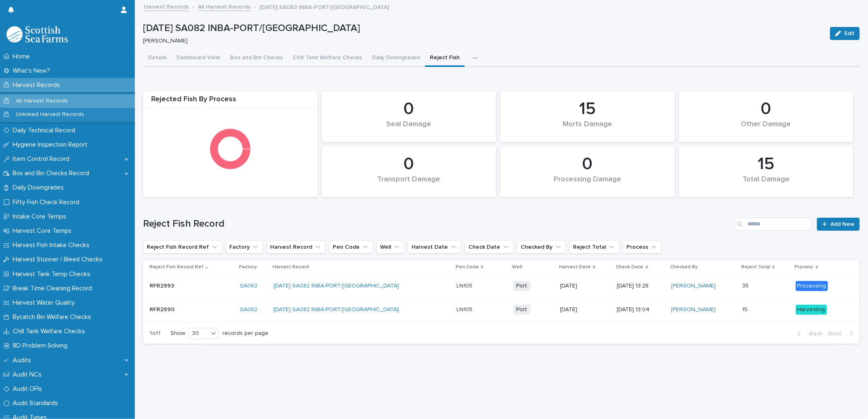  What do you see at coordinates (162, 285) in the screenshot?
I see `p: RFR2993` at bounding box center [162, 285].